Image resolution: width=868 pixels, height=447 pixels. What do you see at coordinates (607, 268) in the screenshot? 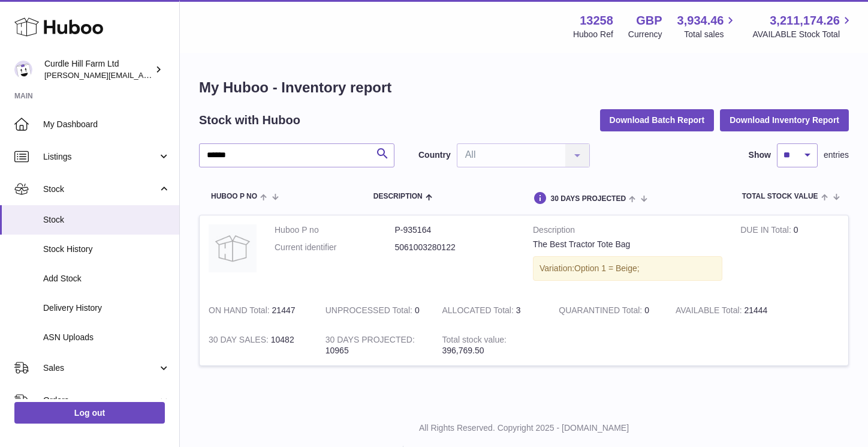
I see `span: Option 1 = Beige;` at bounding box center [607, 268].